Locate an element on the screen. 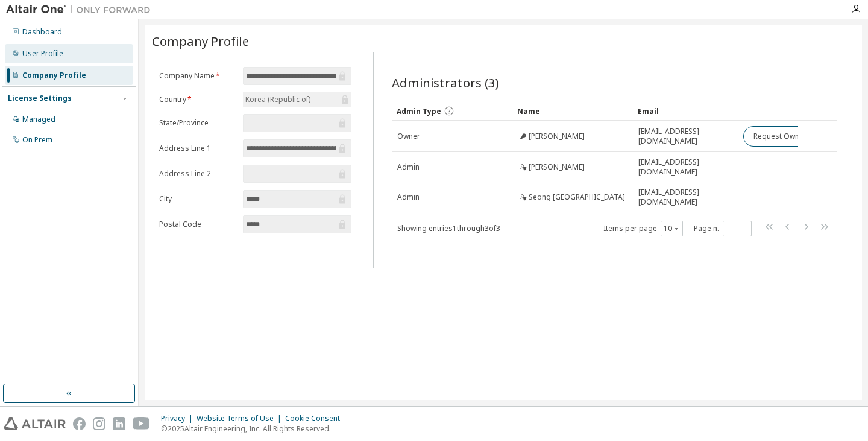 The image size is (868, 441). div: Cookie Consent is located at coordinates (316, 418).